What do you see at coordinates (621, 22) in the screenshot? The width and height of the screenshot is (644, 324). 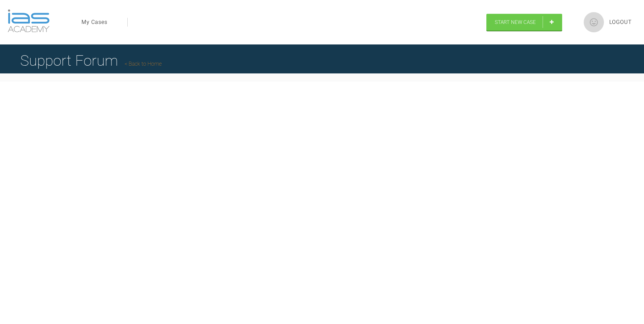 I see `span: Logout` at bounding box center [621, 22].